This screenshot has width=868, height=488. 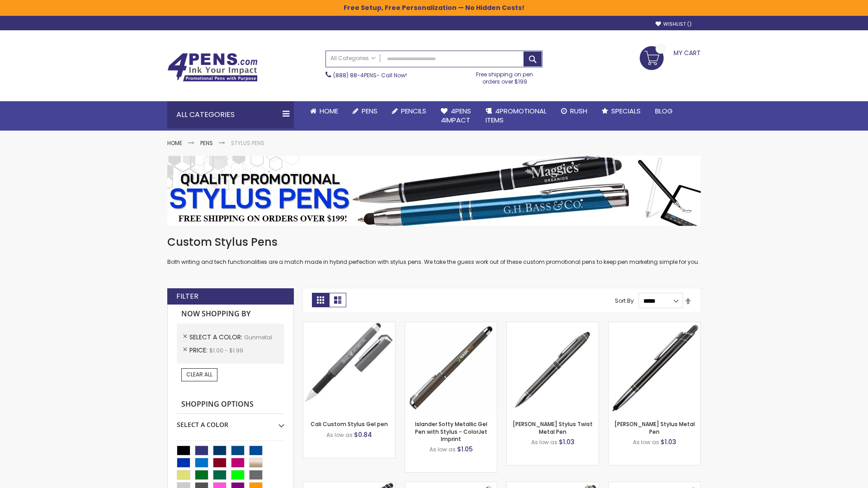 I want to click on strong: Shopping Options, so click(x=230, y=404).